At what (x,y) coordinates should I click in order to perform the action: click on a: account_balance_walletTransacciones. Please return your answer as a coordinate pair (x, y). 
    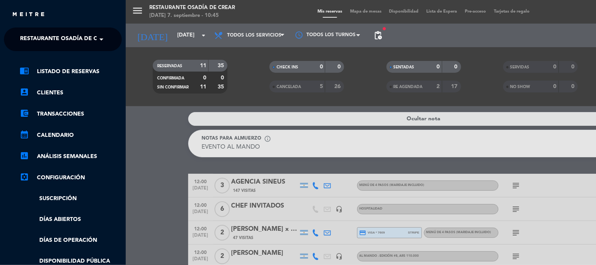
    Looking at the image, I should click on (71, 114).